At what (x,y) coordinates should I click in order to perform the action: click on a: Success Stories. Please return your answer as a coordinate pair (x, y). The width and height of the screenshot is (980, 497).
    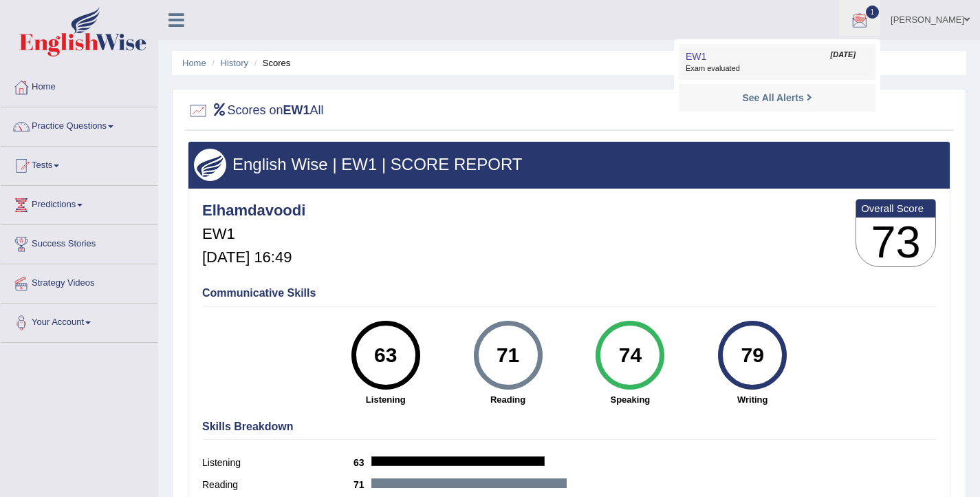
    Looking at the image, I should click on (79, 242).